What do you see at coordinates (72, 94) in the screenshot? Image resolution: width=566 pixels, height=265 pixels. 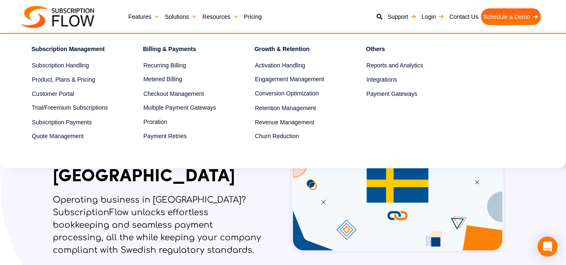 I see `a: Customer Portal` at bounding box center [72, 94].